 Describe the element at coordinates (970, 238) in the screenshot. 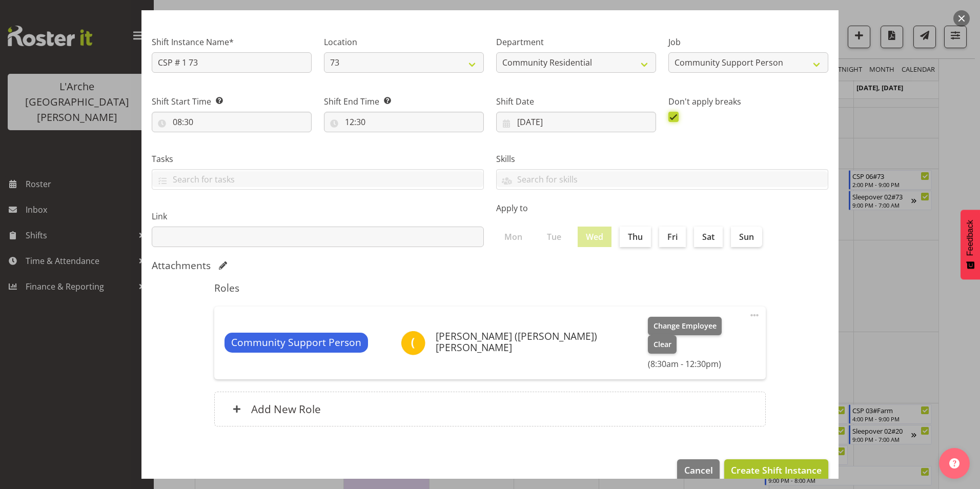

I see `span: Feedback` at that location.